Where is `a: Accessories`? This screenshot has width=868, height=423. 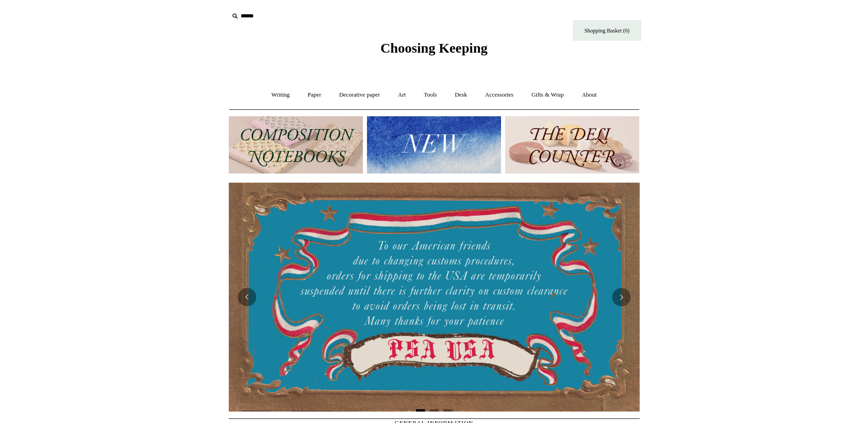
a: Accessories is located at coordinates (499, 94).